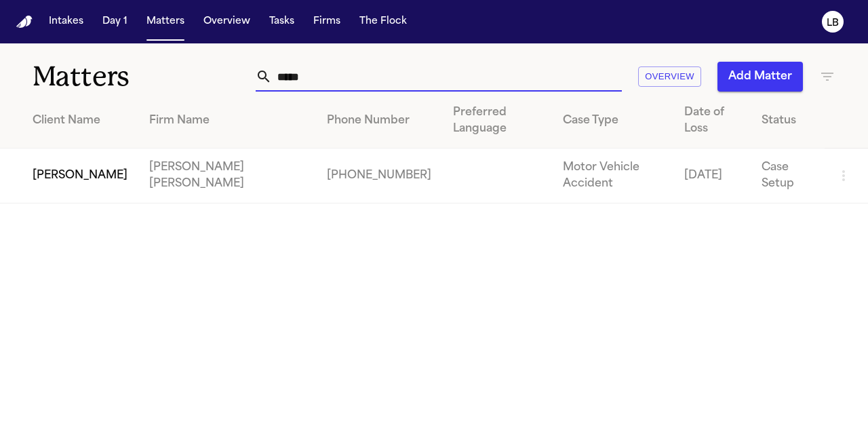 The height and width of the screenshot is (428, 868). What do you see at coordinates (227, 121) in the screenshot?
I see `div: Firm Name` at bounding box center [227, 121].